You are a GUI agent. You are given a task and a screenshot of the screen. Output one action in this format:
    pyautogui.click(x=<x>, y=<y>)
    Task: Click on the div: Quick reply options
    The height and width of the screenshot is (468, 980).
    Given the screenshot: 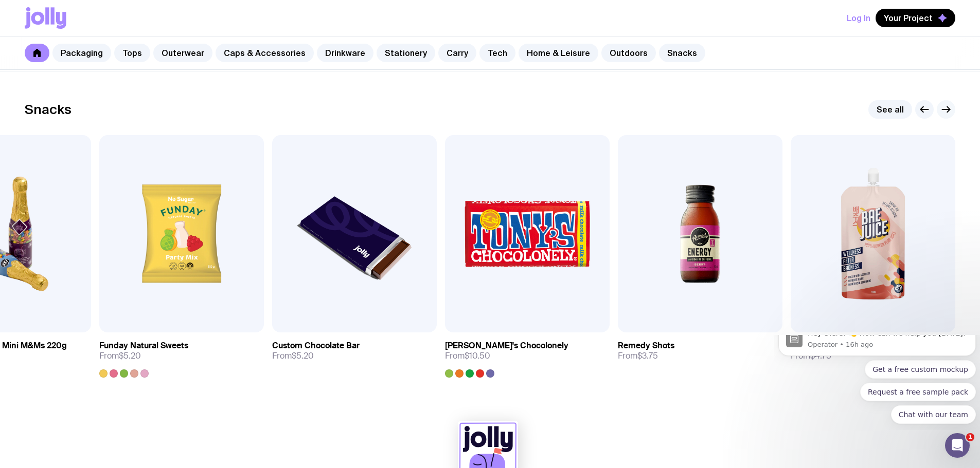 What is the action you would take?
    pyautogui.click(x=103, y=57)
    